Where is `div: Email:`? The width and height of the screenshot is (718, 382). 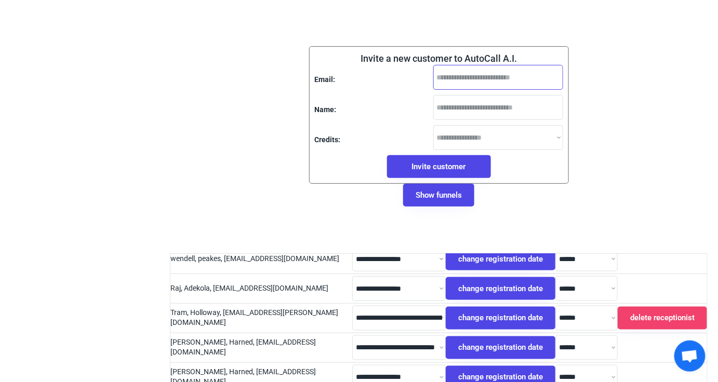 div: Email: is located at coordinates (325, 80).